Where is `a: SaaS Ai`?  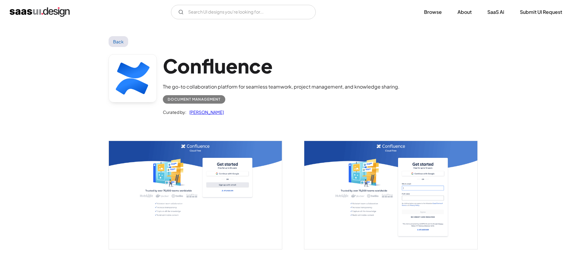
a: SaaS Ai is located at coordinates (496, 12).